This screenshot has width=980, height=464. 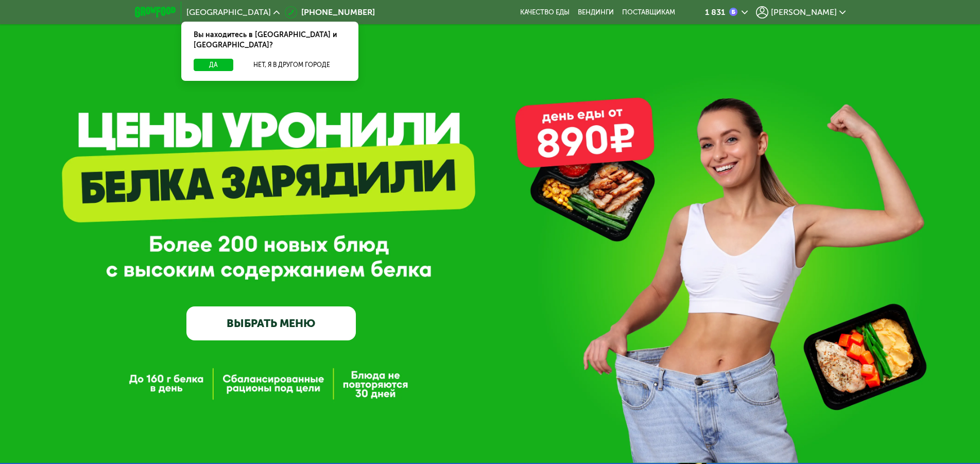 I want to click on a: ВЫБРАТЬ МЕНЮ, so click(x=271, y=324).